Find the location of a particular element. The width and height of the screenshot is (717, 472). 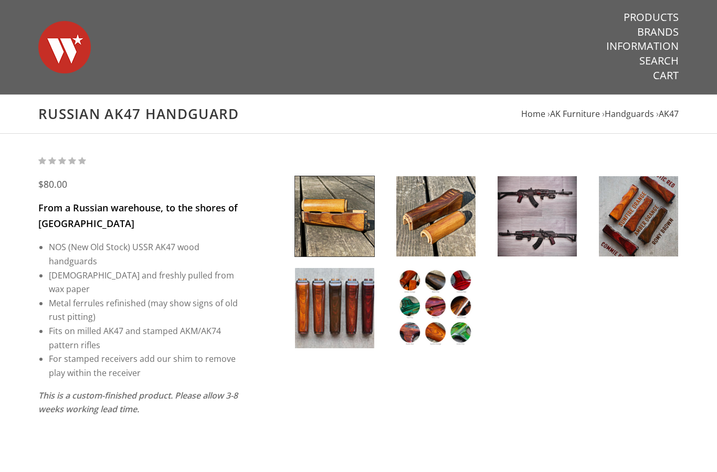

span: Home is located at coordinates (533, 114).